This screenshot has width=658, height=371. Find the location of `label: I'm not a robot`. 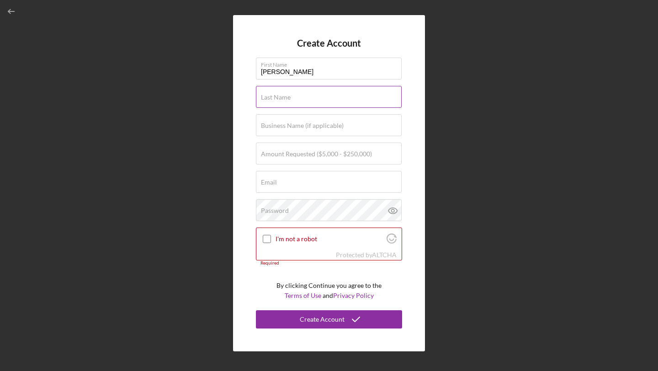

label: I'm not a robot is located at coordinates (329, 239).